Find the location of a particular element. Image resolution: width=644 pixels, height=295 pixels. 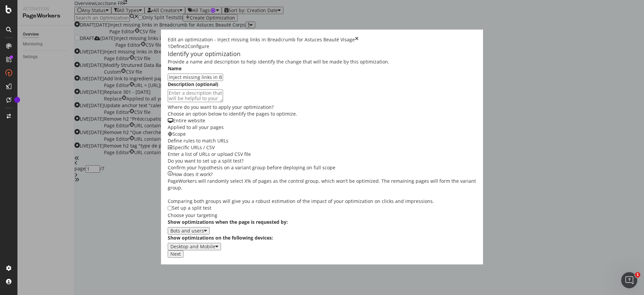

div: Desktop and Mobile is located at coordinates (193, 246).